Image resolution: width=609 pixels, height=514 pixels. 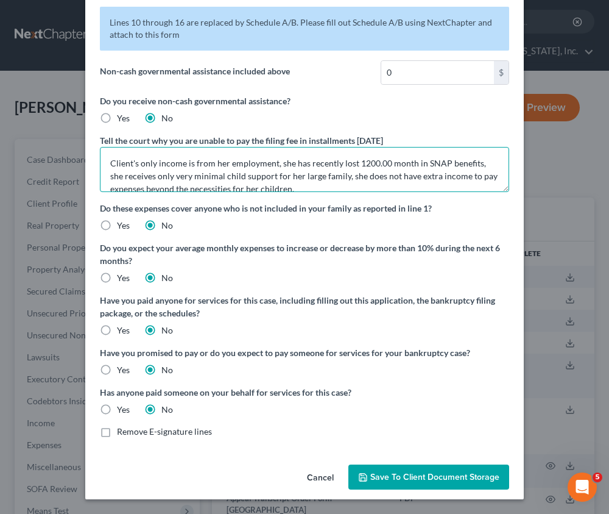 I want to click on input: 0.00, so click(x=438, y=73).